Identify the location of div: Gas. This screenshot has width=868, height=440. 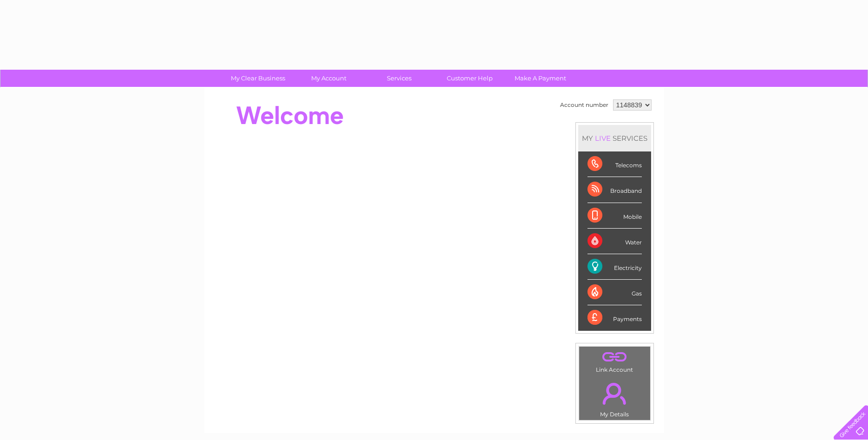
(614, 292).